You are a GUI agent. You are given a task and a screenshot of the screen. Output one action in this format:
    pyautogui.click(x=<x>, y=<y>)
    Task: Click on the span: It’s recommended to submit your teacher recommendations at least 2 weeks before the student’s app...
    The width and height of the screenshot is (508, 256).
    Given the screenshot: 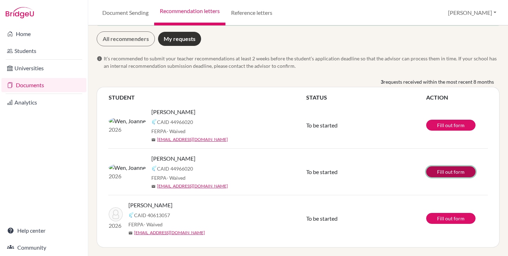 What is the action you would take?
    pyautogui.click(x=302, y=62)
    